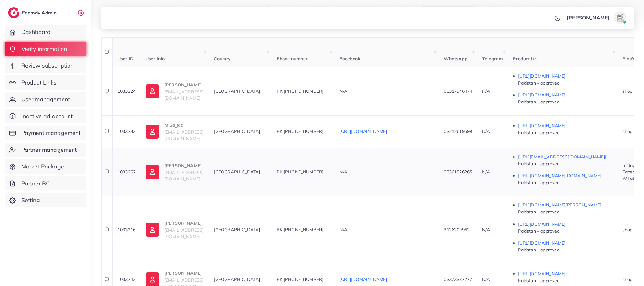 The image size is (644, 286). Describe the element at coordinates (44, 49) in the screenshot. I see `span: Verify information` at that location.